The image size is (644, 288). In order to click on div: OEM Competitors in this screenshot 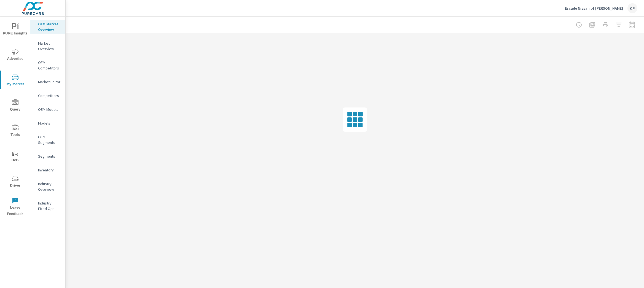, I will do `click(48, 65)`.